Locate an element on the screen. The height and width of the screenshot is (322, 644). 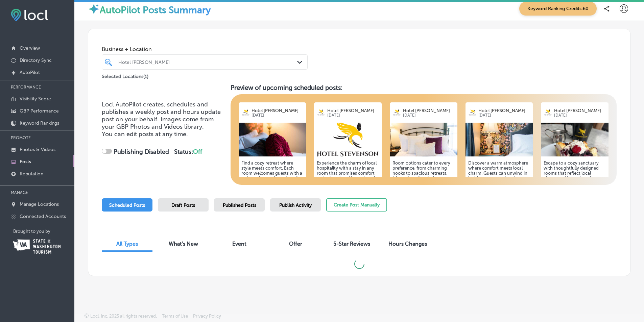
span: Scheduled Posts is located at coordinates (127, 205).